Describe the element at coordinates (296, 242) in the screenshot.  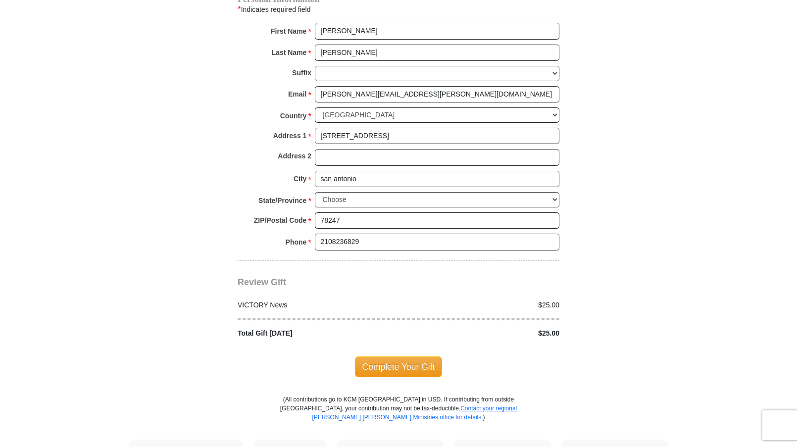
I see `strong: Phone` at that location.